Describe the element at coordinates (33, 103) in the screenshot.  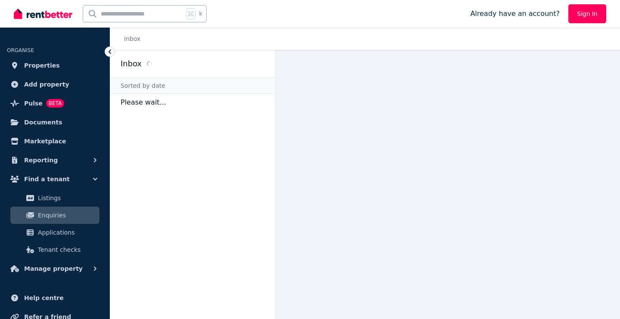
I see `span: Pulse` at that location.